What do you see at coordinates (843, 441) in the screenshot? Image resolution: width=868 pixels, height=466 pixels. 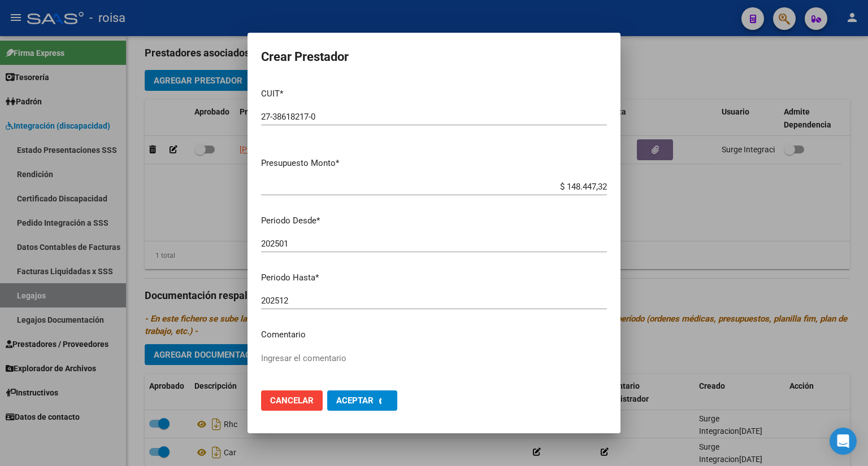 I see `div: Open Intercom Messenger` at bounding box center [843, 441].